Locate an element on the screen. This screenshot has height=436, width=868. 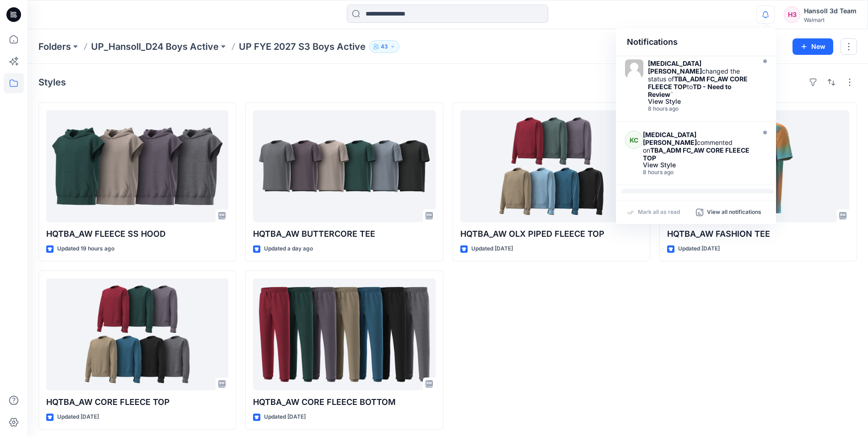
p: View all notifications is located at coordinates (734, 212).